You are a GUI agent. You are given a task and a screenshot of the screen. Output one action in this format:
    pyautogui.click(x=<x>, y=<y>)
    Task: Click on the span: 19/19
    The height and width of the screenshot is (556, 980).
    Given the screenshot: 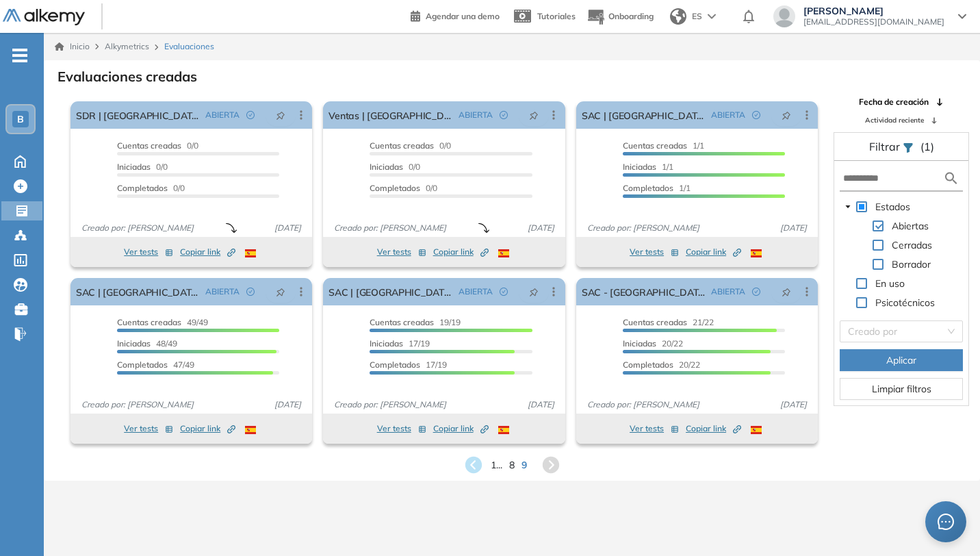 What is the action you would take?
    pyautogui.click(x=414, y=322)
    